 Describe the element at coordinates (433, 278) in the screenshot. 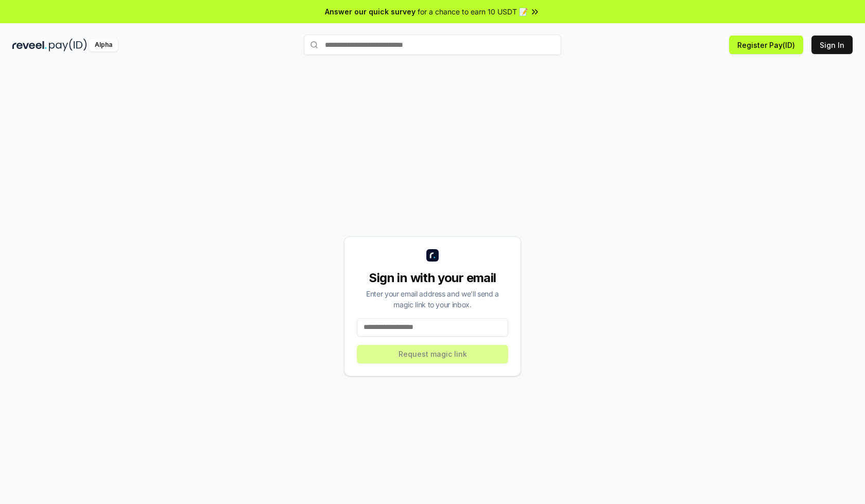

I see `div: Sign in with your email` at that location.